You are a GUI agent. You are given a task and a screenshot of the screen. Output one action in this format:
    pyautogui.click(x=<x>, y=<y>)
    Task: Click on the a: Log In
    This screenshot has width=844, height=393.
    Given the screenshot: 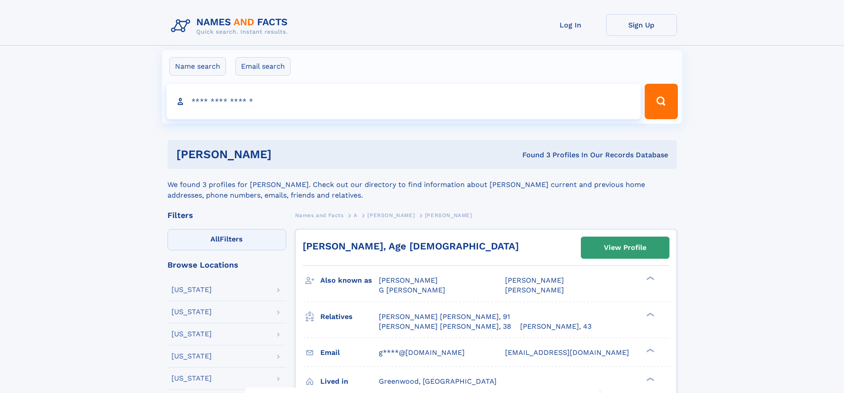 What is the action you would take?
    pyautogui.click(x=570, y=25)
    